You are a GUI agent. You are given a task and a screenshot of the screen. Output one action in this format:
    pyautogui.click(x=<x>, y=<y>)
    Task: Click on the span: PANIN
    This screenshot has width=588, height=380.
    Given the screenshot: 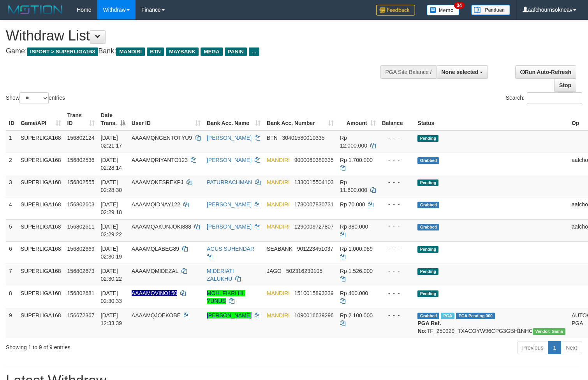 What is the action you would take?
    pyautogui.click(x=235, y=52)
    